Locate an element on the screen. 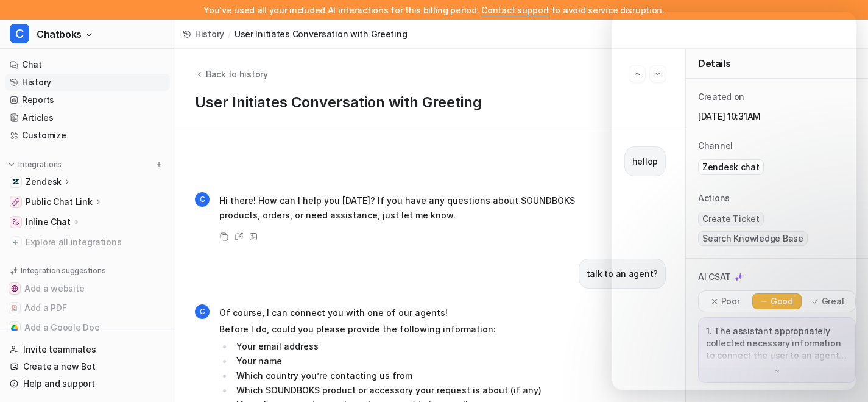  img: expand menu is located at coordinates (12, 165).